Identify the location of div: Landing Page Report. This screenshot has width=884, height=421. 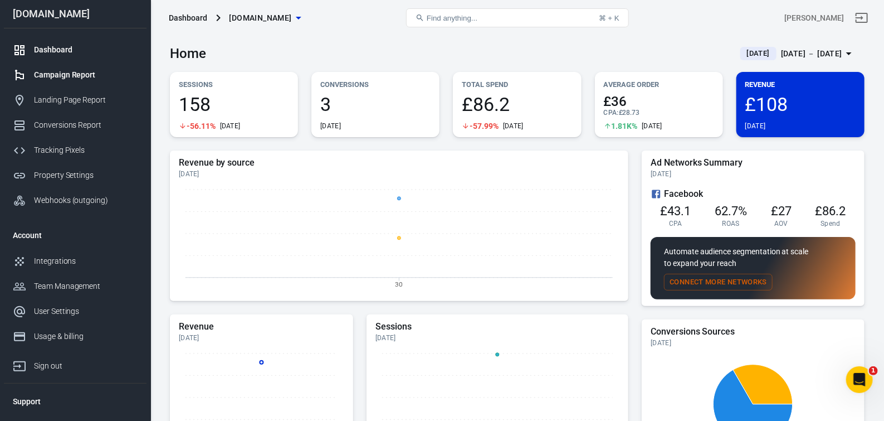
(86, 100).